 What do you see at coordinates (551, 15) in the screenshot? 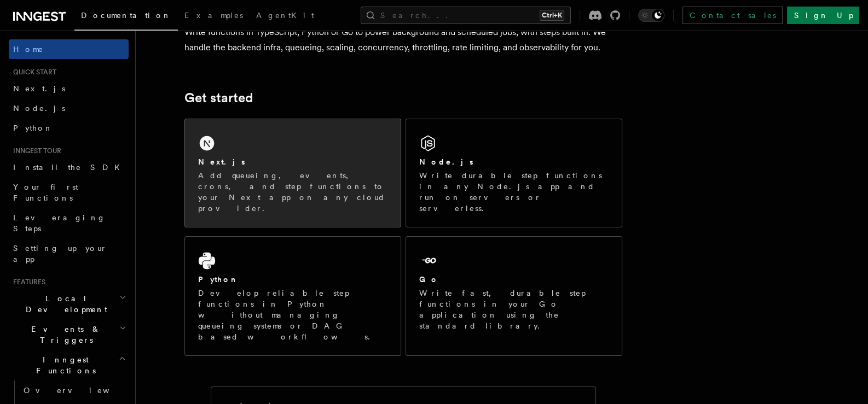
I see `kbd: Ctrl+K` at bounding box center [551, 15].